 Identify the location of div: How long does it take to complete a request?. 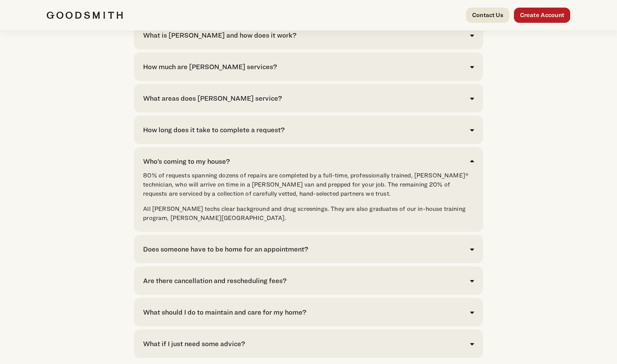
(214, 129).